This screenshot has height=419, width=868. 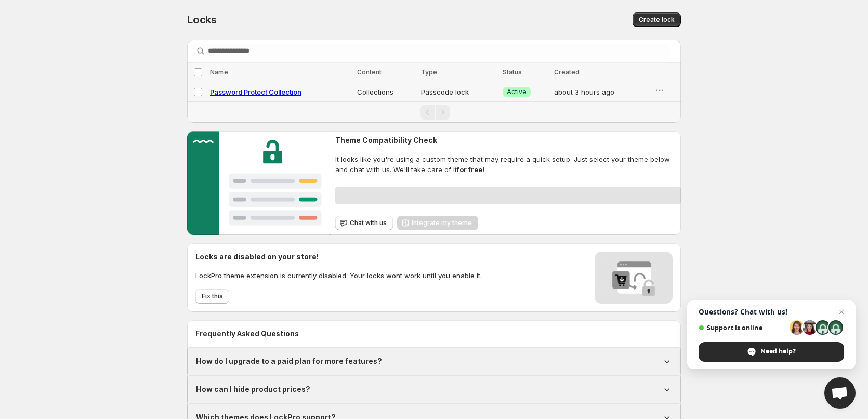 I want to click on span: Need help?, so click(x=778, y=351).